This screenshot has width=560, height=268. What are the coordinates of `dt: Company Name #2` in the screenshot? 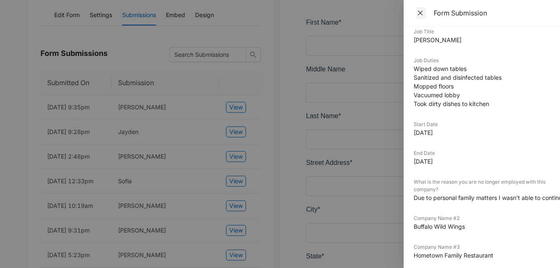 It's located at (482, 218).